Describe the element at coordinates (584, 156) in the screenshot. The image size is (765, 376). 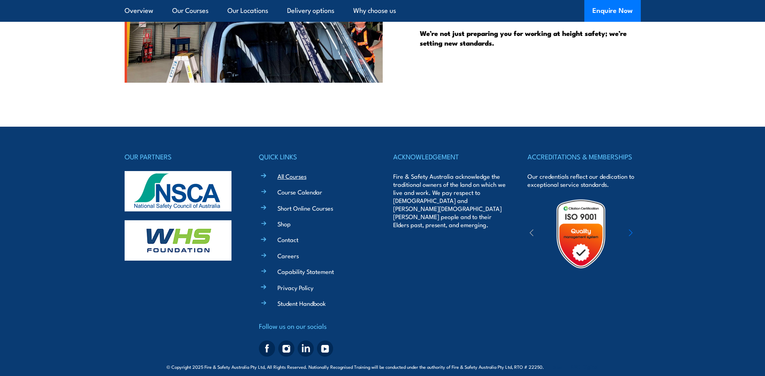
I see `h4: ACCREDITATIONS & MEMBERSHIPS` at that location.